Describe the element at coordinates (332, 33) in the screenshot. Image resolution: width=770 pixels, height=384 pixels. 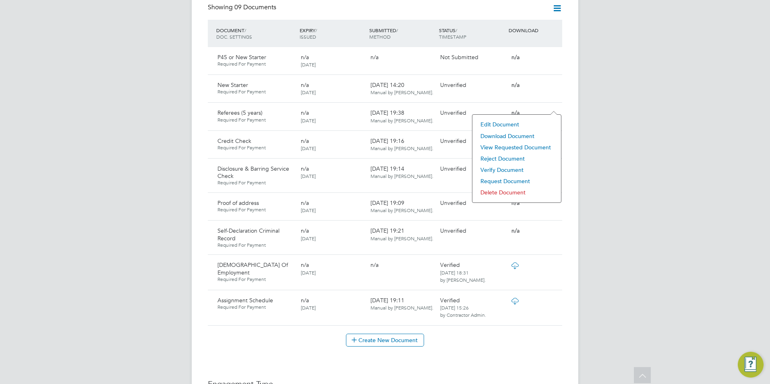
I see `div: EXPIRY` at that location.